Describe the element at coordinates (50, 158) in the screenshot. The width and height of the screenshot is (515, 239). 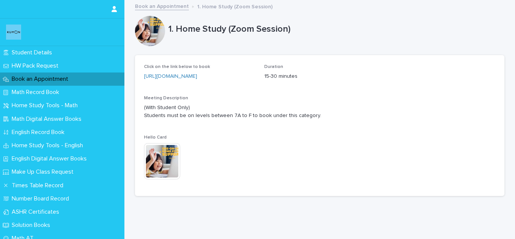
I see `p: English Digital Answer Books` at that location.